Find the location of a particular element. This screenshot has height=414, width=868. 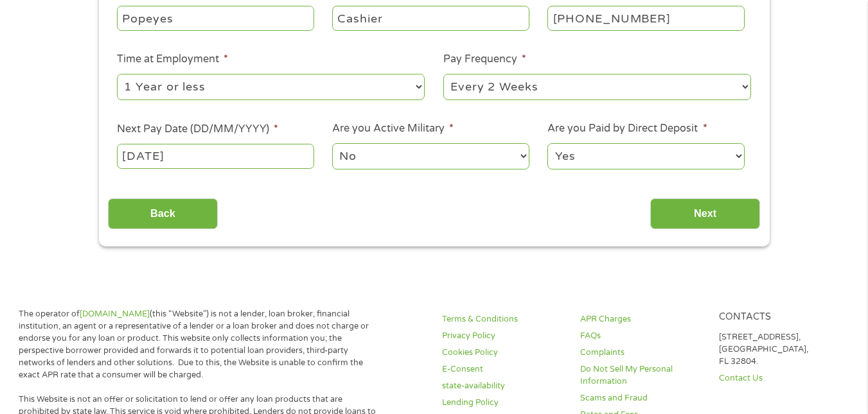

input: Back is located at coordinates (162, 214).